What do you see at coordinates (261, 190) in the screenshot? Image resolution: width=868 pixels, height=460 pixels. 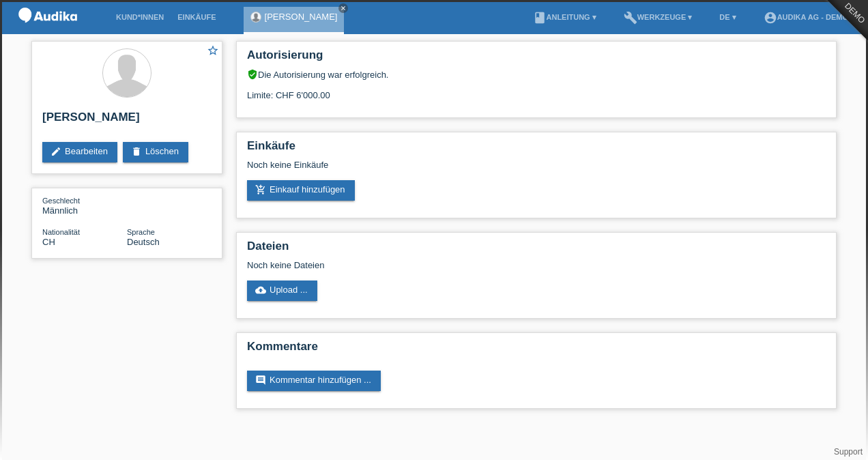 I see `i: add_shopping_cart` at bounding box center [261, 190].